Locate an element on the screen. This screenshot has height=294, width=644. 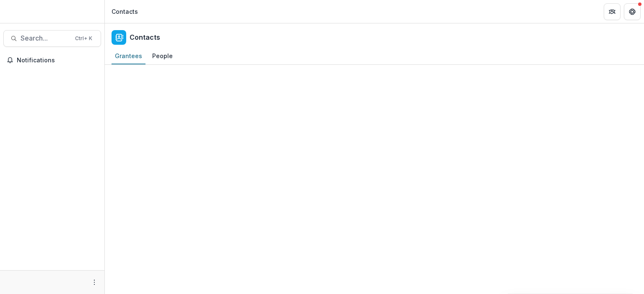
div: Contacts is located at coordinates (125, 11).